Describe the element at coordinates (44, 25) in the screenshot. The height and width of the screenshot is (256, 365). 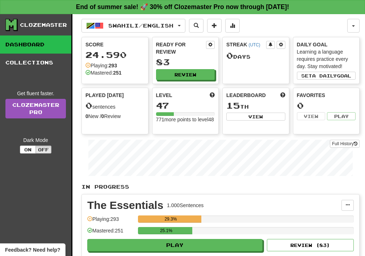
I see `div: Clozemaster` at that location.